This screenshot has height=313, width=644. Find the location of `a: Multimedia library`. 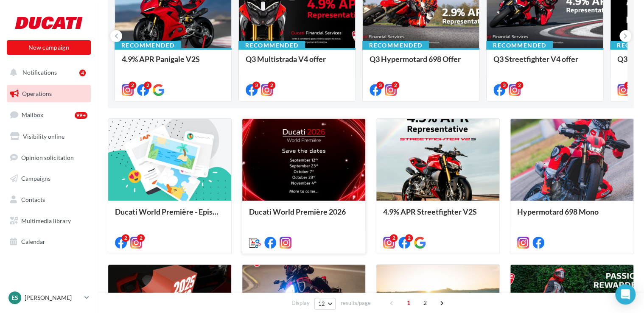

a: Multimedia library is located at coordinates (49, 220).